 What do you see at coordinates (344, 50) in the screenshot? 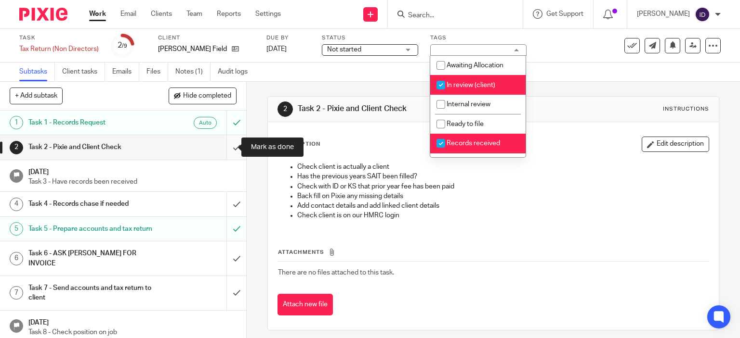
I see `span: Not started` at bounding box center [344, 50].